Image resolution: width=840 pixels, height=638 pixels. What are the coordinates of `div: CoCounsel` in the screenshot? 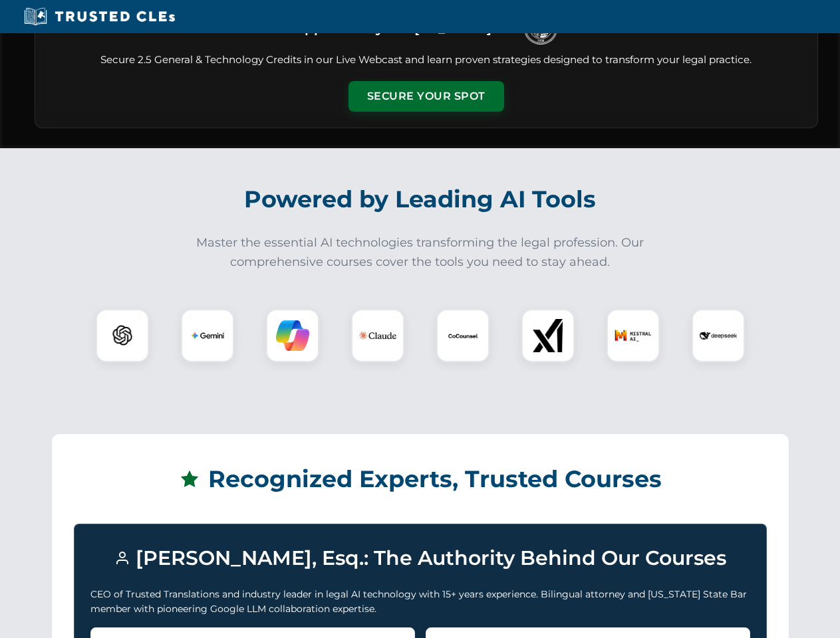 It's located at (463, 335).